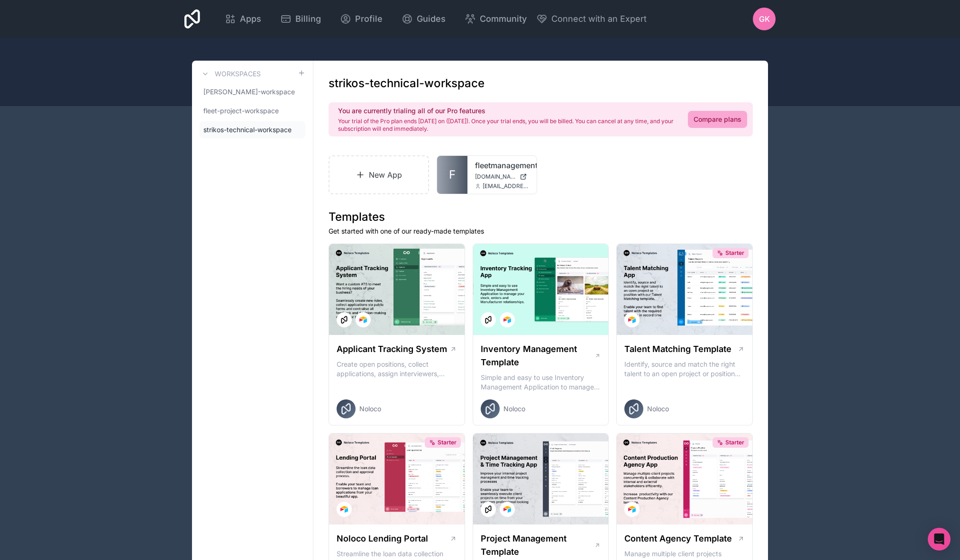 The width and height of the screenshot is (960, 560). Describe the element at coordinates (369, 19) in the screenshot. I see `span: Profile` at that location.